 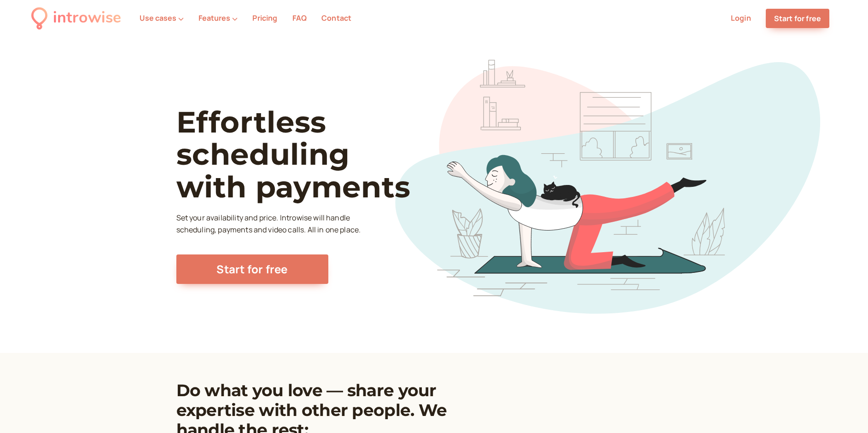 What do you see at coordinates (76, 18) in the screenshot?
I see `a: introwise` at bounding box center [76, 18].